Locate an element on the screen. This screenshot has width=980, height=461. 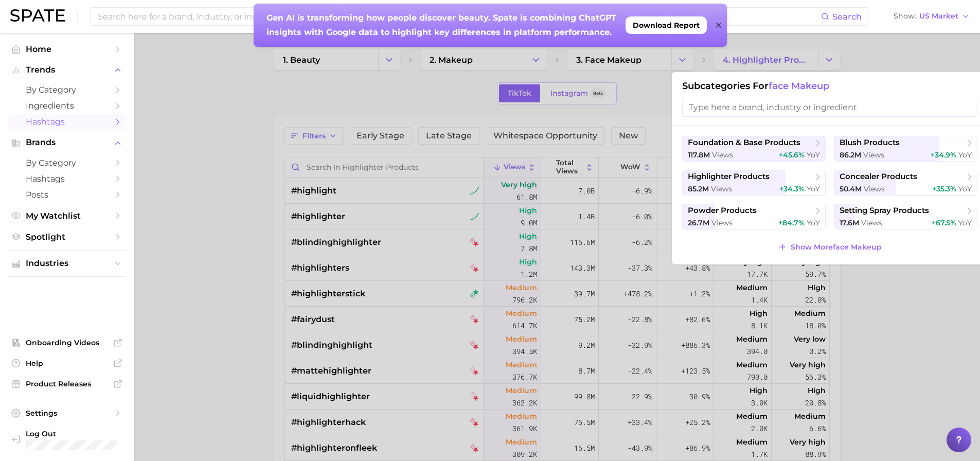
span: +35.3% is located at coordinates (944, 188).